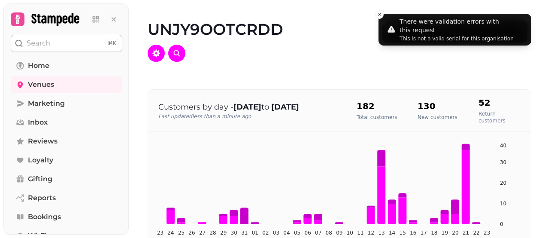 This screenshot has height=238, width=545. I want to click on a: Loyalty, so click(67, 160).